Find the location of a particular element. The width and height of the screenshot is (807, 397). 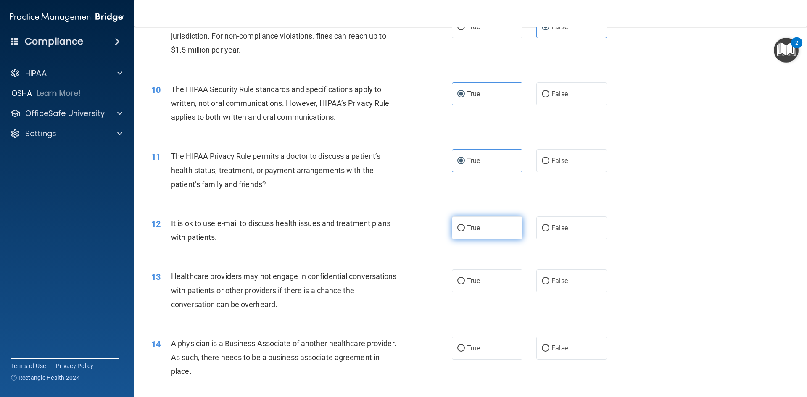

span: A physician is a Business Associate of another healthcare provider. As such, there needs to be a ... is located at coordinates (284, 357).